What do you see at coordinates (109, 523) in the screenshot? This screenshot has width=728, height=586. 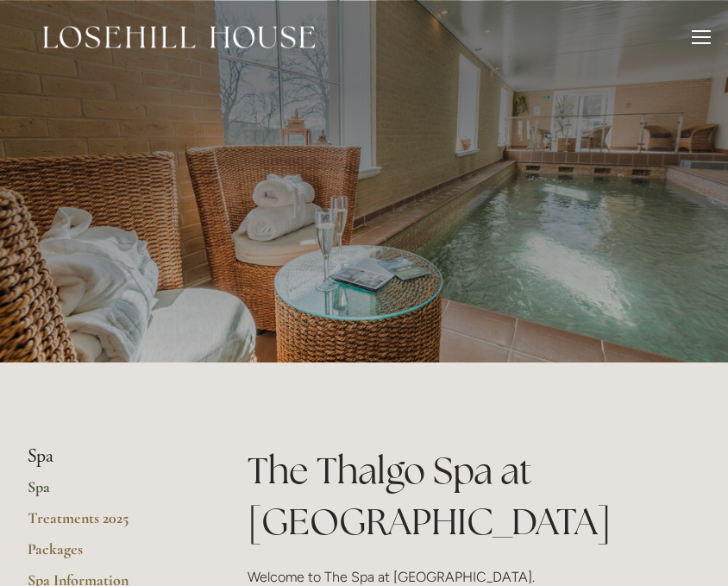 I see `a: Treatments 2025` at bounding box center [109, 523].